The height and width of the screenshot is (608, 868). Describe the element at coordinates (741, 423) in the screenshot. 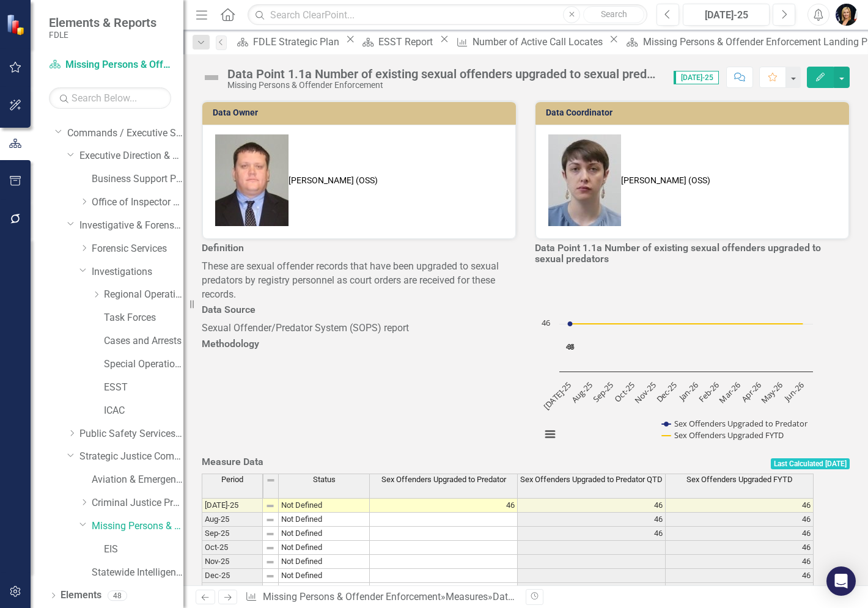

I see `text: Sex Offenders Upgraded to Predator` at that location.